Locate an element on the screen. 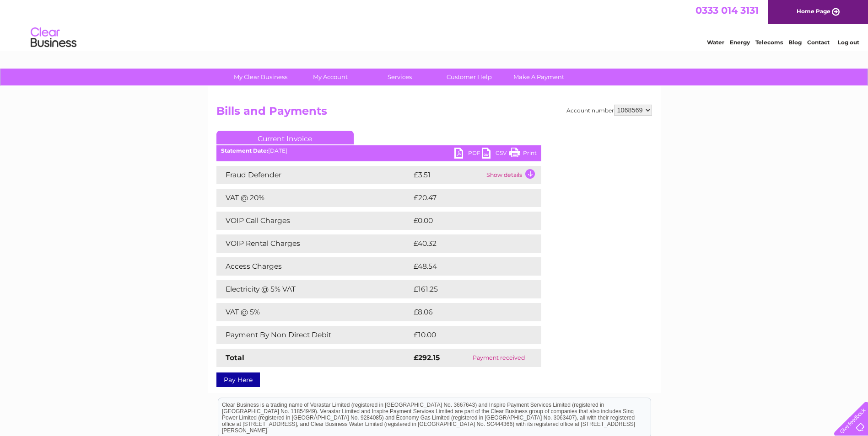  a: Current Invoice is located at coordinates (285, 138).